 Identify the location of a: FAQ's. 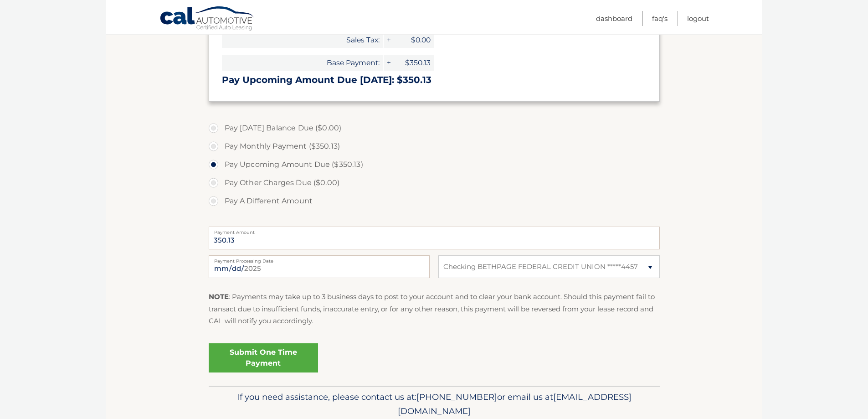
(660, 18).